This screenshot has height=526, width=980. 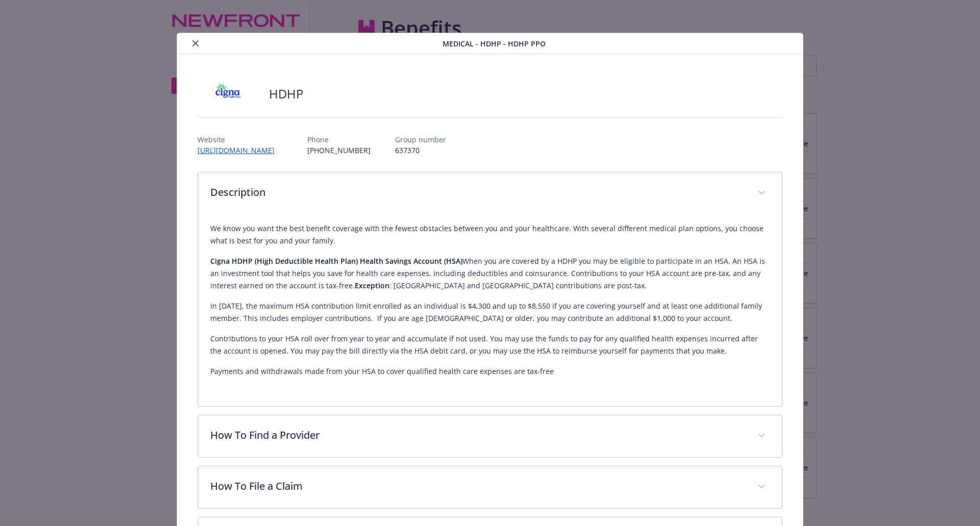 What do you see at coordinates (490, 436) in the screenshot?
I see `div: How To Find a Provider` at bounding box center [490, 436].